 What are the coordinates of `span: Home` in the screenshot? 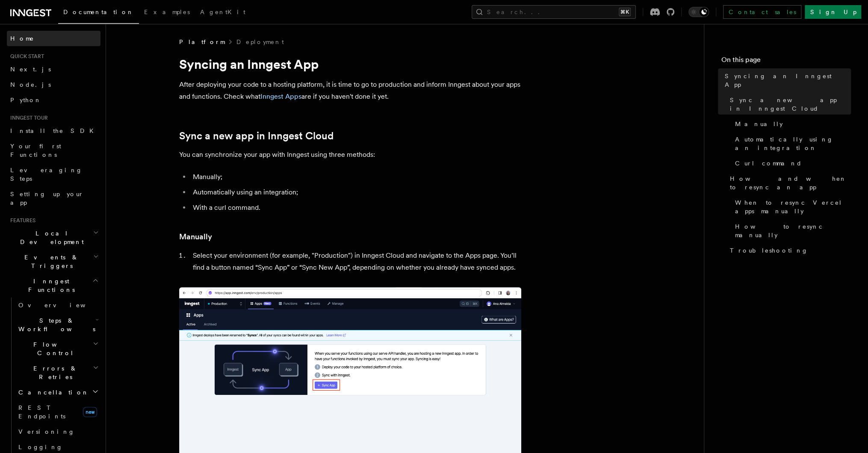 It's located at (22, 39).